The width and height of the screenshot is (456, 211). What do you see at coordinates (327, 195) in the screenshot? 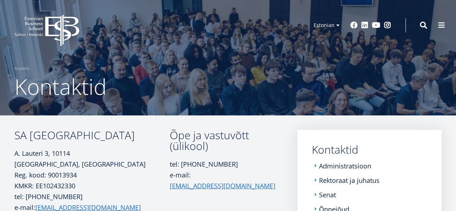
I see `a: Senat` at bounding box center [327, 195].